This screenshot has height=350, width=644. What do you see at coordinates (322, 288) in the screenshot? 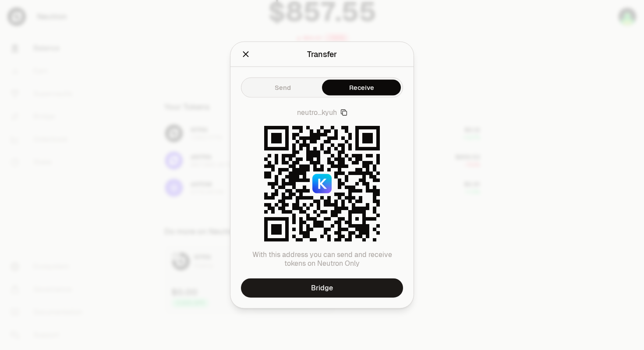
I see `a: Bridge` at bounding box center [322, 288].